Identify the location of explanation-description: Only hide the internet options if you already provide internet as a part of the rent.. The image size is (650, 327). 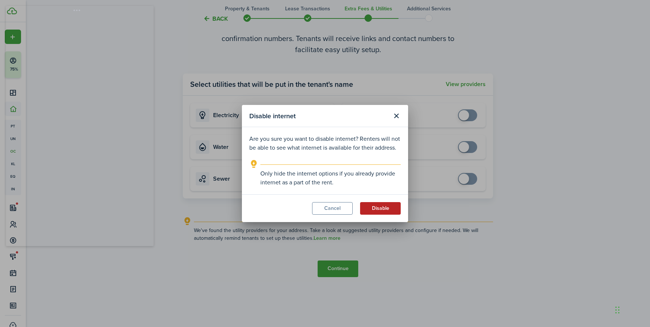
(331, 178).